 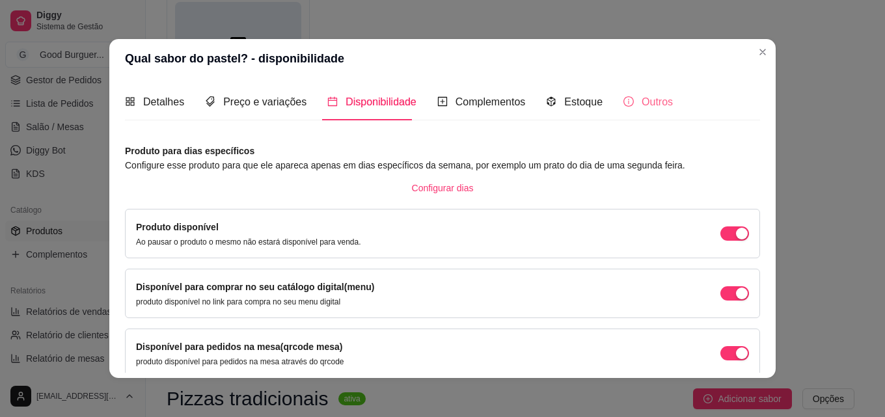 I want to click on span: Detalhes, so click(x=163, y=102).